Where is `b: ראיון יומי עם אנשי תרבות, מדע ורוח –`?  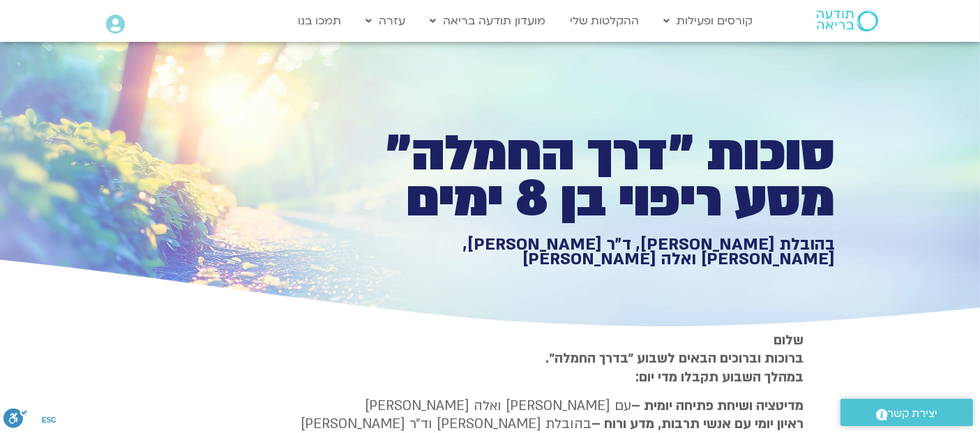 b: ראיון יומי עם אנשי תרבות, מדע ורוח – is located at coordinates (698, 424).